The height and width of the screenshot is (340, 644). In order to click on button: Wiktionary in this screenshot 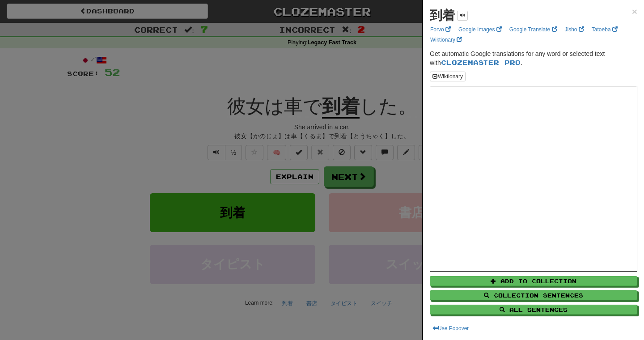, I will do `click(448, 77)`.